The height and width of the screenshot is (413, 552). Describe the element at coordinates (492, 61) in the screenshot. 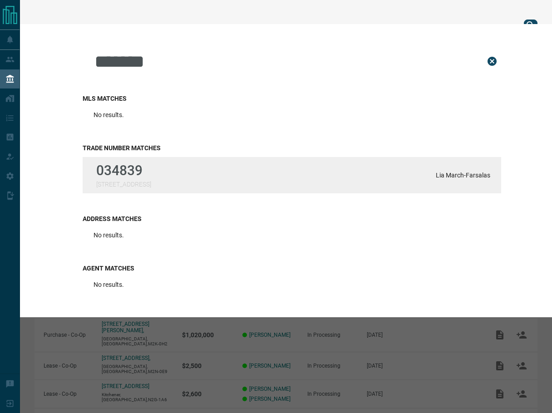

I see `button: Close` at that location.